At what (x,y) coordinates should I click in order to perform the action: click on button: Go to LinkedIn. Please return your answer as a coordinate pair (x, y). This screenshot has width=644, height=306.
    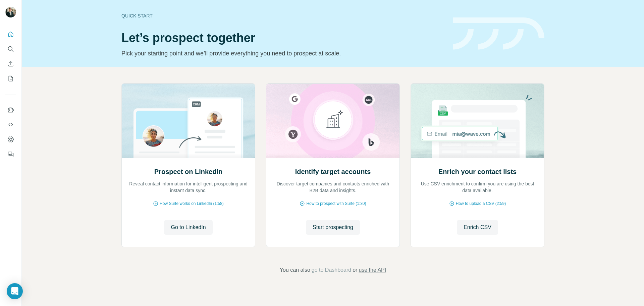
    Looking at the image, I should click on (188, 227).